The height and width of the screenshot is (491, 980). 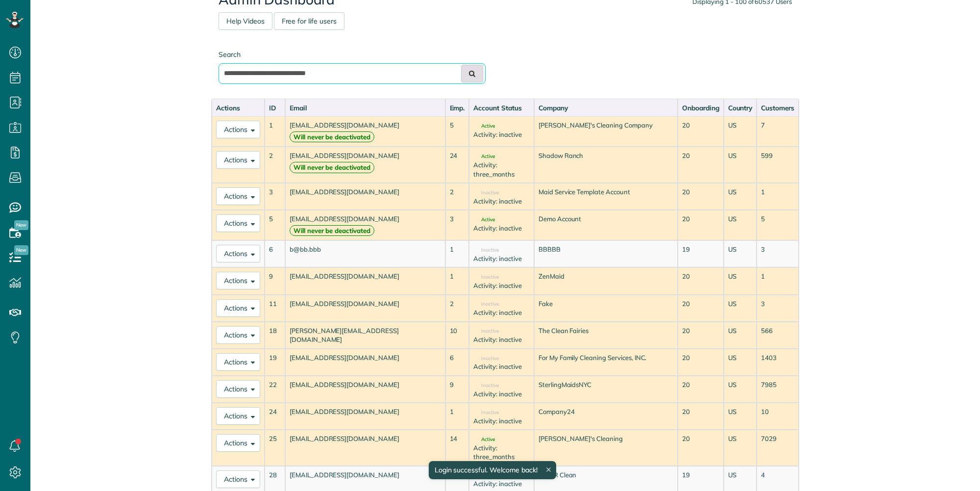 I want to click on td: 6, so click(x=275, y=254).